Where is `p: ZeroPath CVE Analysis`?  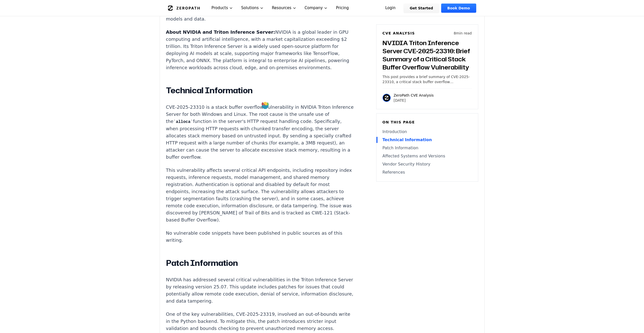 p: ZeroPath CVE Analysis is located at coordinates (414, 95).